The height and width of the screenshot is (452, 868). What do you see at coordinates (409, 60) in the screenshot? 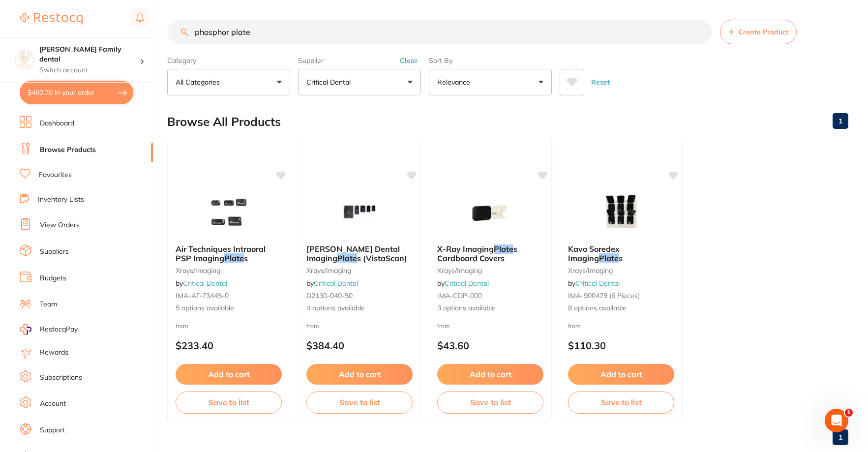
I see `button: Clear` at bounding box center [409, 60].